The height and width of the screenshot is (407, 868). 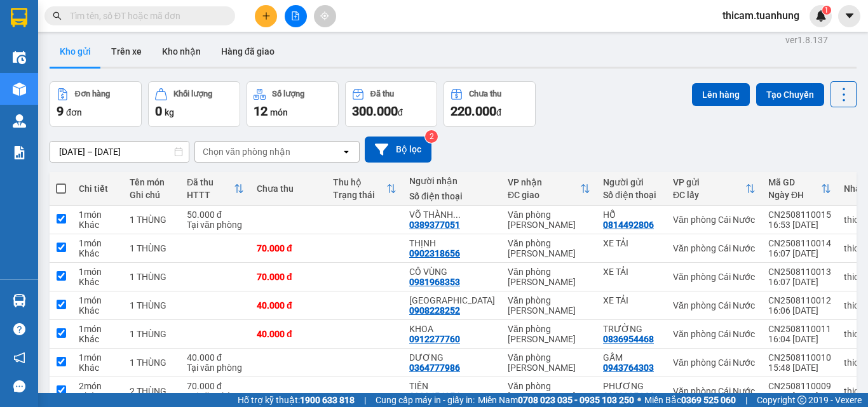 I want to click on div: VP nhận, so click(x=544, y=182).